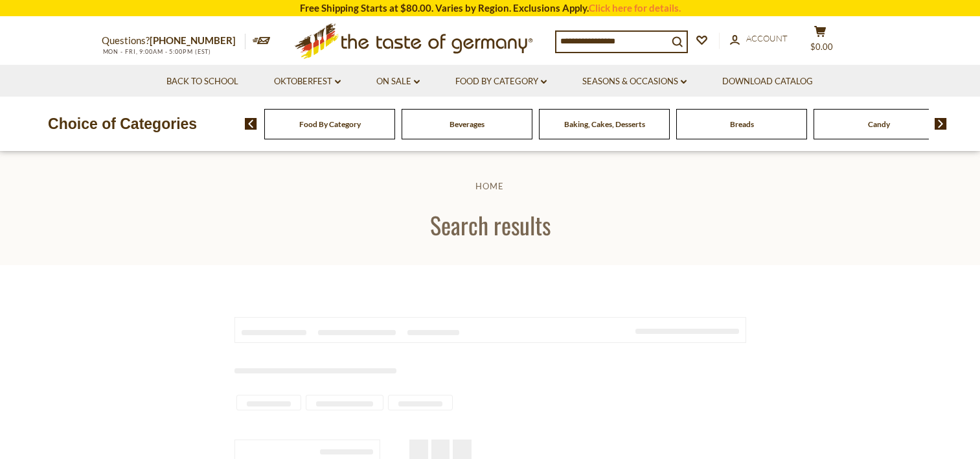 Image resolution: width=980 pixels, height=459 pixels. I want to click on span: MON - FRI, 9:00AM - 5:00PM (EST), so click(157, 51).